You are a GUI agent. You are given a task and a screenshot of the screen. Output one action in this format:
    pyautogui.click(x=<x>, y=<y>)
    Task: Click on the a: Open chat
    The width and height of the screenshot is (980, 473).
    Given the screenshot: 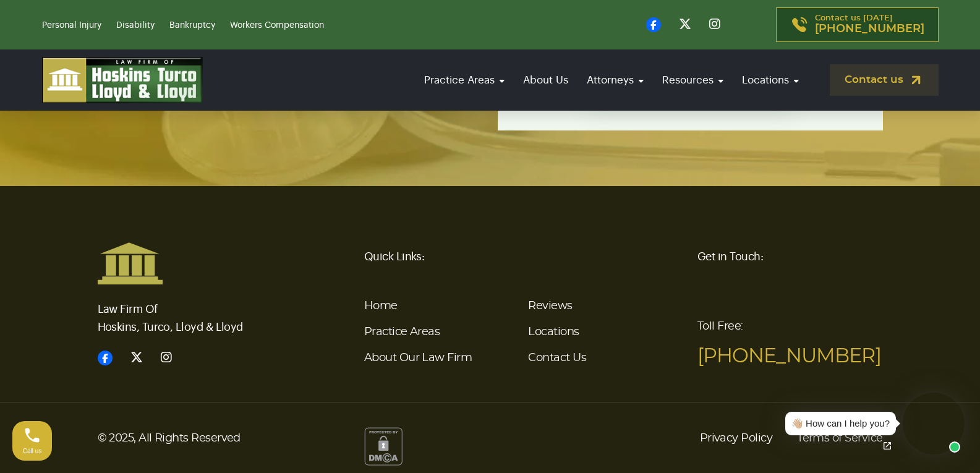 What is the action you would take?
    pyautogui.click(x=887, y=445)
    